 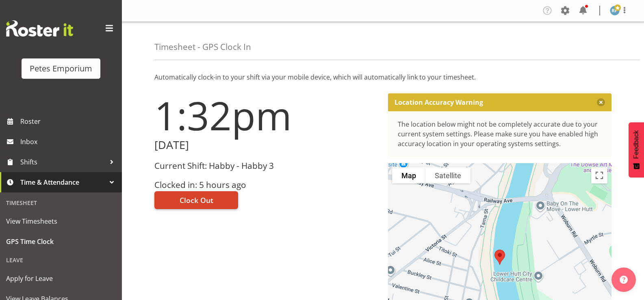 I want to click on h4: Timesheet - GPS Clock In, so click(x=203, y=47).